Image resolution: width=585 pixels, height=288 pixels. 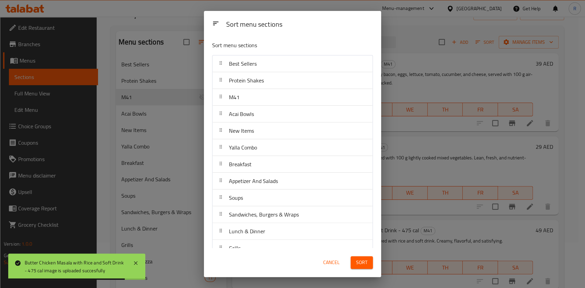 I want to click on div: Breakfast, so click(x=292, y=164).